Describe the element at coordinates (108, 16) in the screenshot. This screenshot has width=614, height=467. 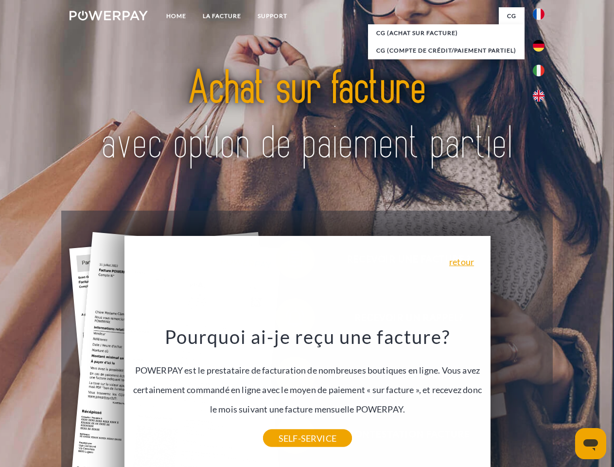
I see `img: logo-powerpay-white.svg` at that location.